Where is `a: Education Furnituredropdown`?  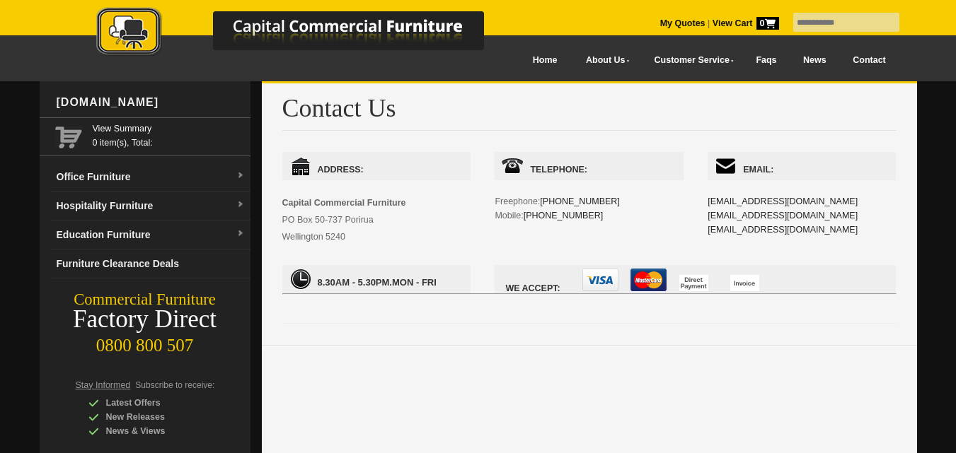
a: Education Furnituredropdown is located at coordinates (151, 235).